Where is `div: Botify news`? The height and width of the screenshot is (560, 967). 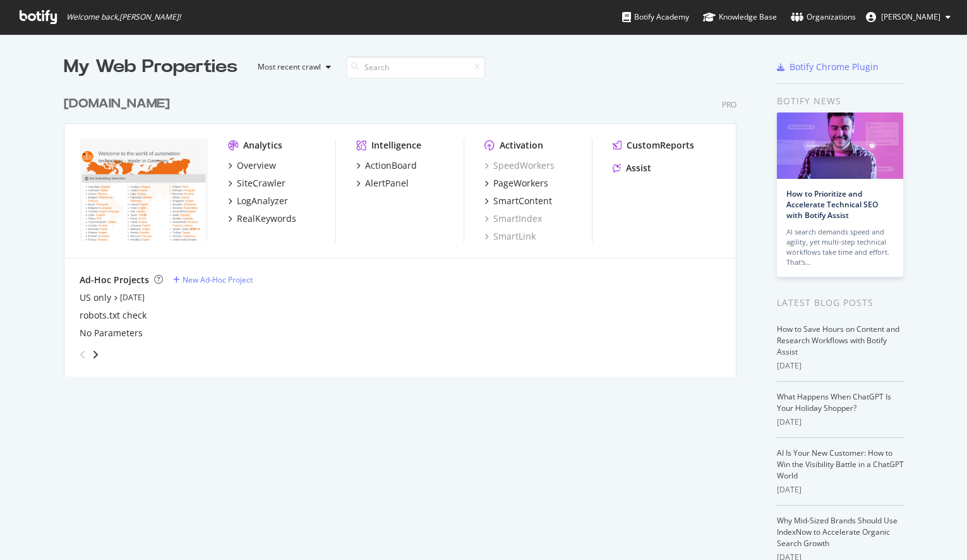
div: Botify news is located at coordinates (840, 101).